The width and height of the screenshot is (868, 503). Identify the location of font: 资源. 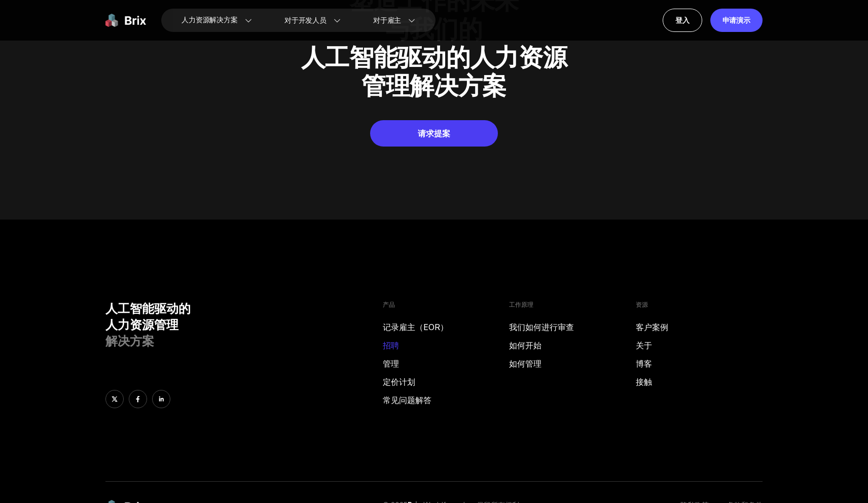
(641, 304).